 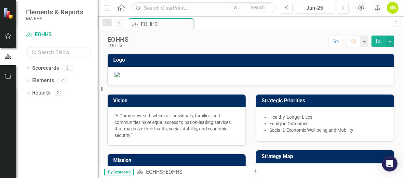 What do you see at coordinates (328, 130) in the screenshot?
I see `li: Social & Economic Well-being and Mobility` at bounding box center [328, 130].